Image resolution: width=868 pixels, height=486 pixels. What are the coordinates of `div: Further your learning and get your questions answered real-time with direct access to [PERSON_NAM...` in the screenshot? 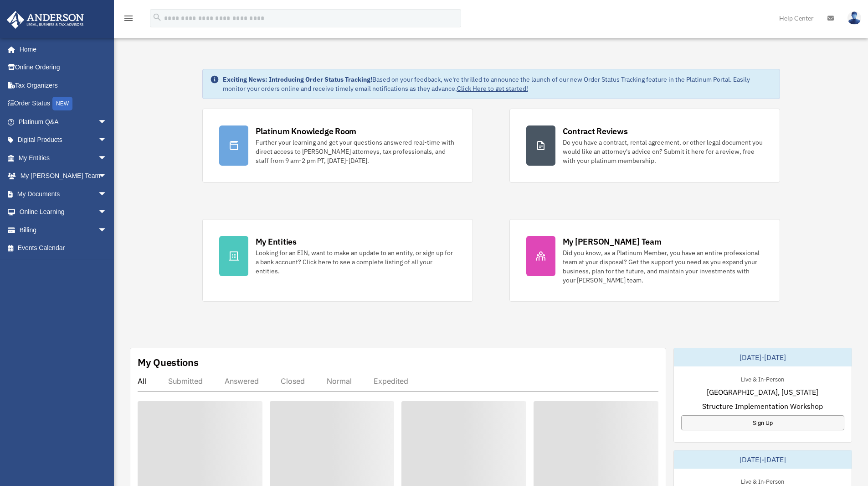 It's located at (356, 151).